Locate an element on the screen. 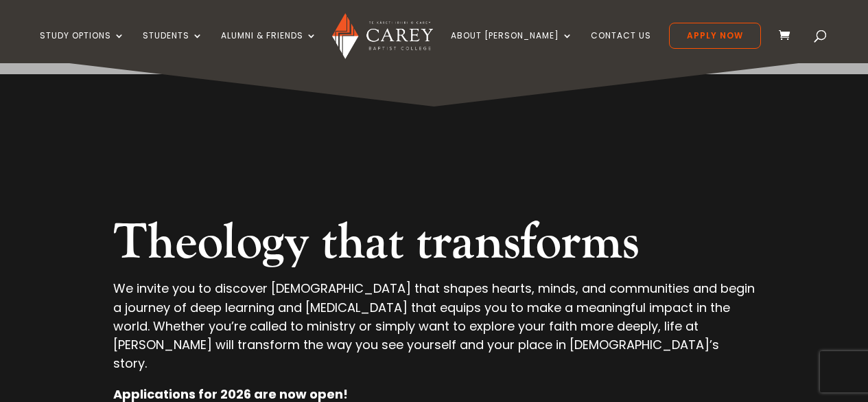 The width and height of the screenshot is (868, 402). img: Carey Baptist College is located at coordinates (382, 36).